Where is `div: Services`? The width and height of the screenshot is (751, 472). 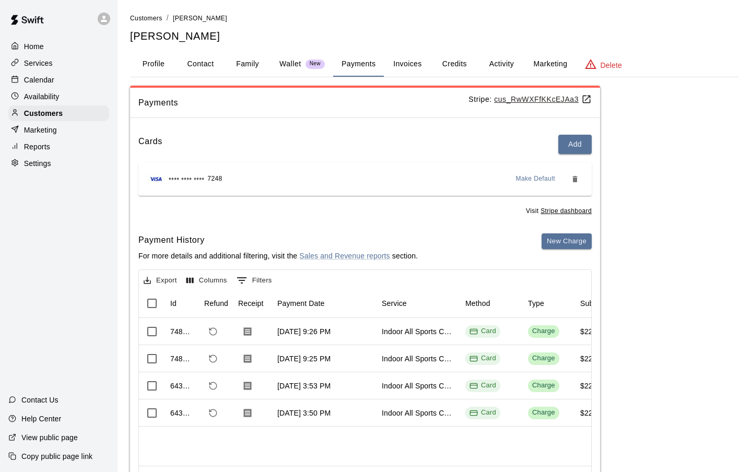 div: Services is located at coordinates (59, 63).